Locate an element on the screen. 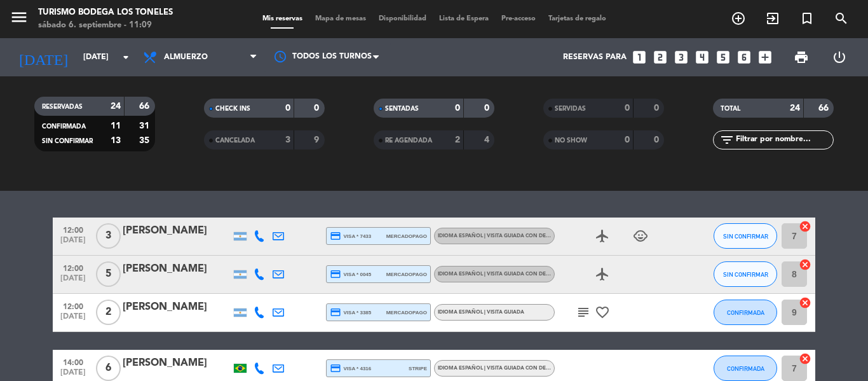 The width and height of the screenshot is (868, 381). i: filter_list is located at coordinates (727, 140).